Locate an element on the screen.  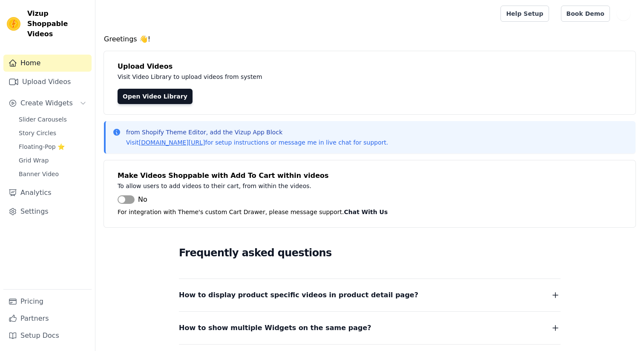
h2: Frequently asked questions is located at coordinates (370, 252).